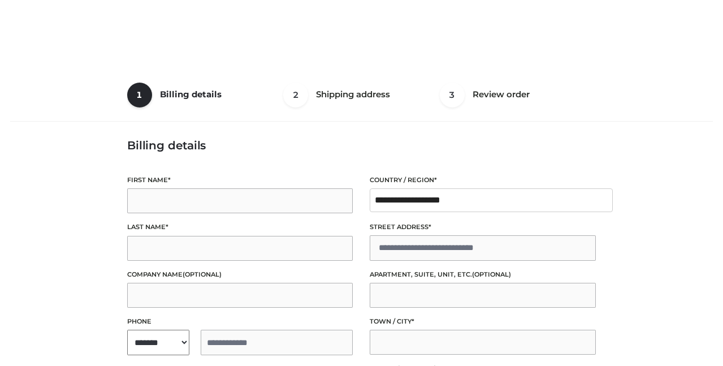 The height and width of the screenshot is (366, 723). What do you see at coordinates (140, 95) in the screenshot?
I see `span: 1` at bounding box center [140, 95].